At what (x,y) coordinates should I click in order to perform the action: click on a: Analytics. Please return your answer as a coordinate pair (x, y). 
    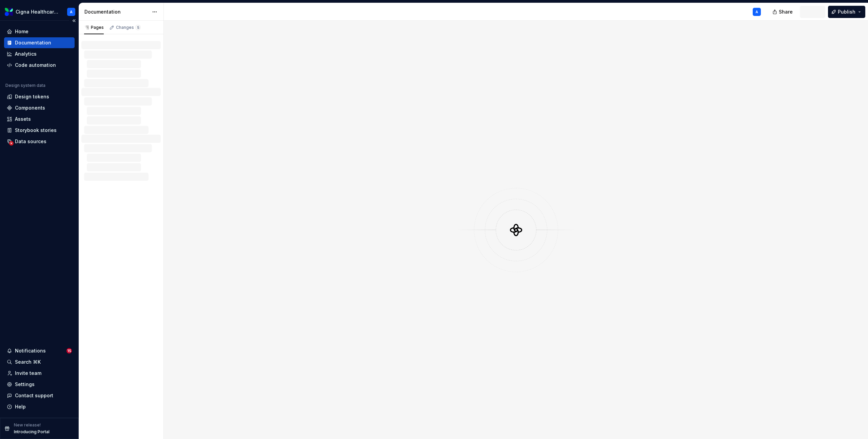
    Looking at the image, I should click on (39, 54).